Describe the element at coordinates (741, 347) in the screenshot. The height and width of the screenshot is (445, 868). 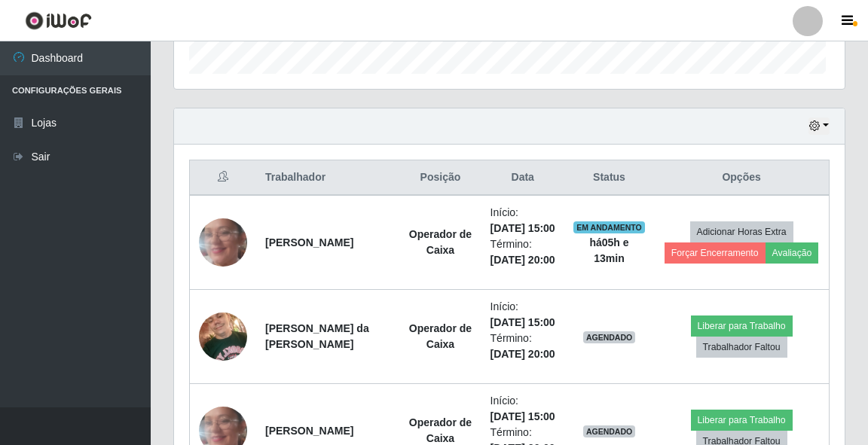
I see `button: Trabalhador Faltou` at that location.